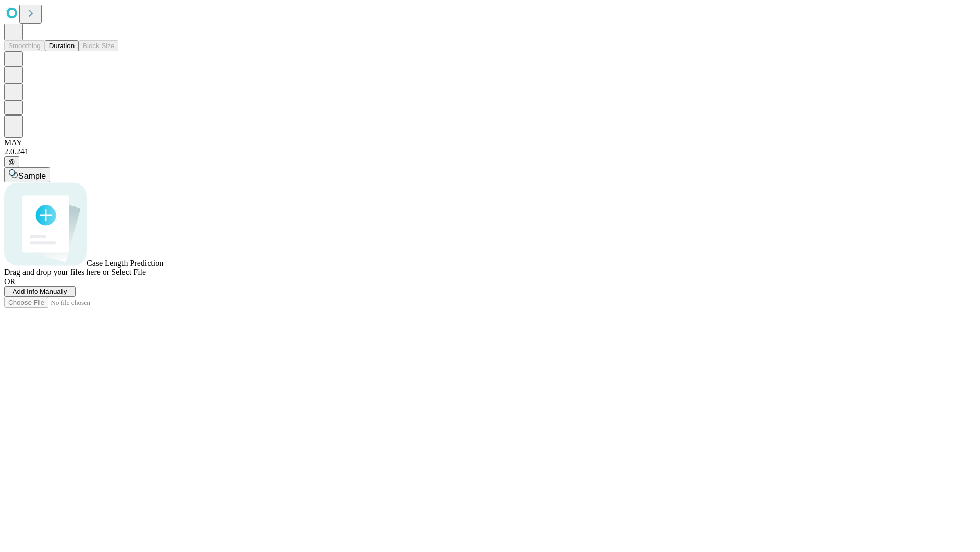  What do you see at coordinates (125, 263) in the screenshot?
I see `span: Case Length Prediction` at bounding box center [125, 263].